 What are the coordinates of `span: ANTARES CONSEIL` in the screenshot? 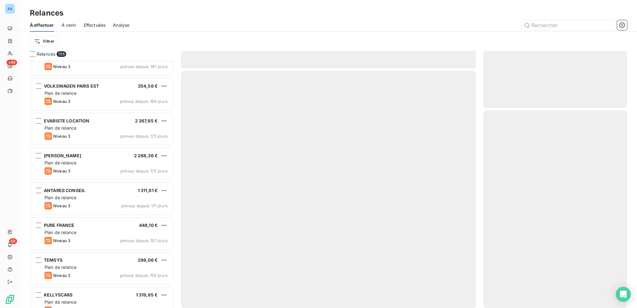 It's located at (64, 190).